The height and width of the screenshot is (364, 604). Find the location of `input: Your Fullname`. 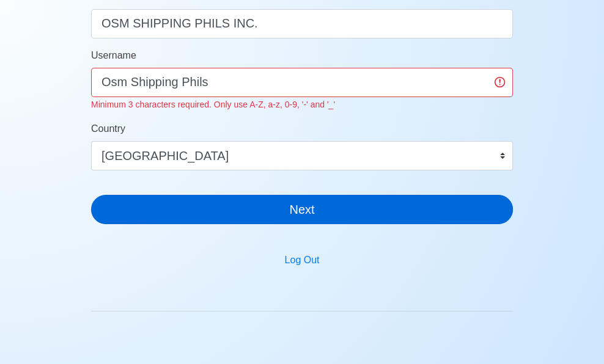

input: Your Fullname is located at coordinates (302, 24).